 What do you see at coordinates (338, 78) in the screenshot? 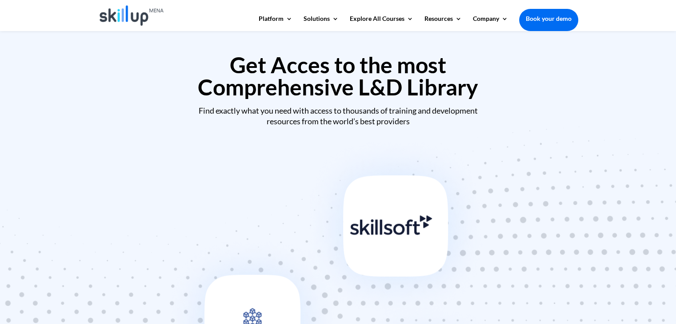
I see `h2: Get Acces to the most Comprehensive L&D Library` at bounding box center [338, 78].